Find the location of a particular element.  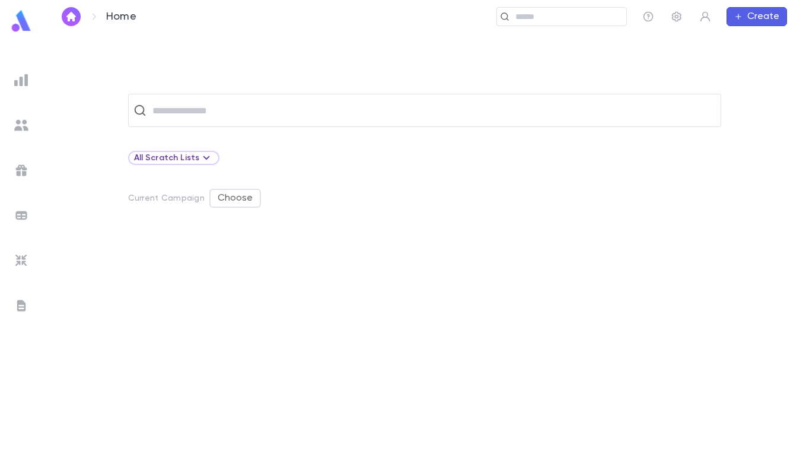

img: students_grey.60c7aba0da46da39d6d829b817ac14fc.svg is located at coordinates (21, 125).